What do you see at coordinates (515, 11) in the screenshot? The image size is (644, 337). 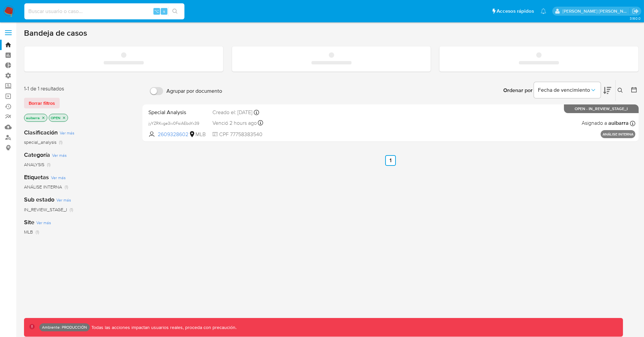 I see `span: Accesos rápidos` at bounding box center [515, 11].